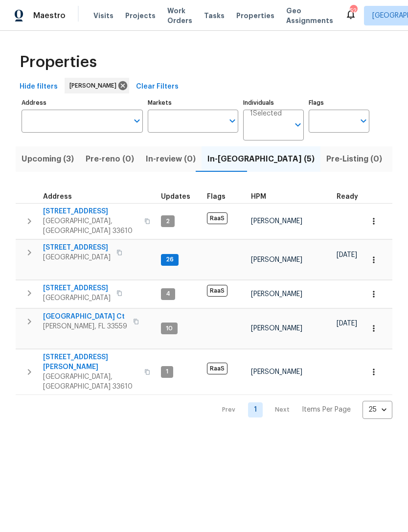 This screenshot has height=532, width=408. What do you see at coordinates (169, 328) in the screenshot?
I see `span: 10` at bounding box center [169, 328].